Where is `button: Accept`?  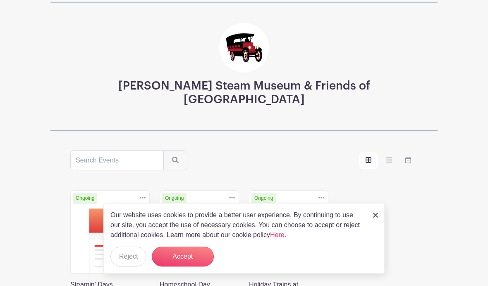 button: Accept is located at coordinates (183, 256).